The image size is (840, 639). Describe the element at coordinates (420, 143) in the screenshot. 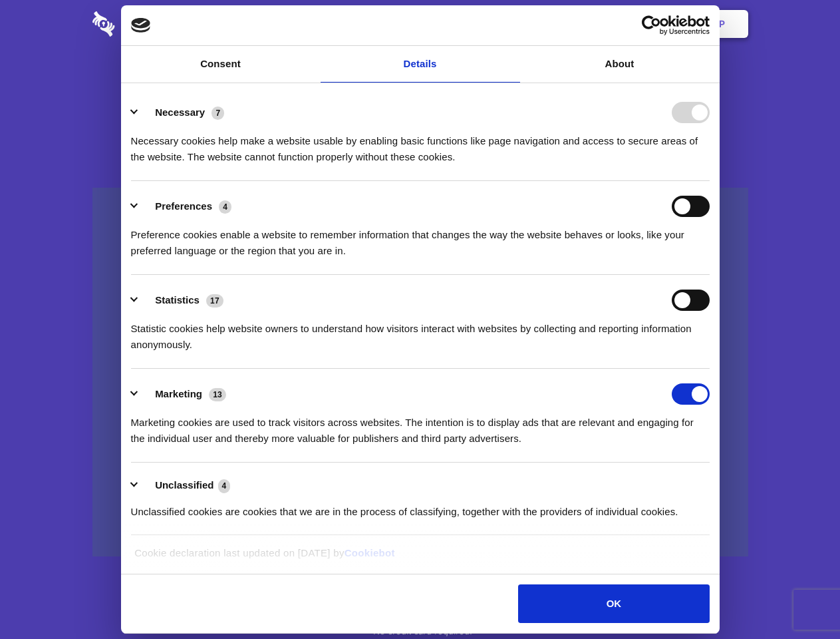

I see `h4: Auto-redaction of sensitive data, encrypted data sharing and self-destructing private chats. Shar...` at that location.